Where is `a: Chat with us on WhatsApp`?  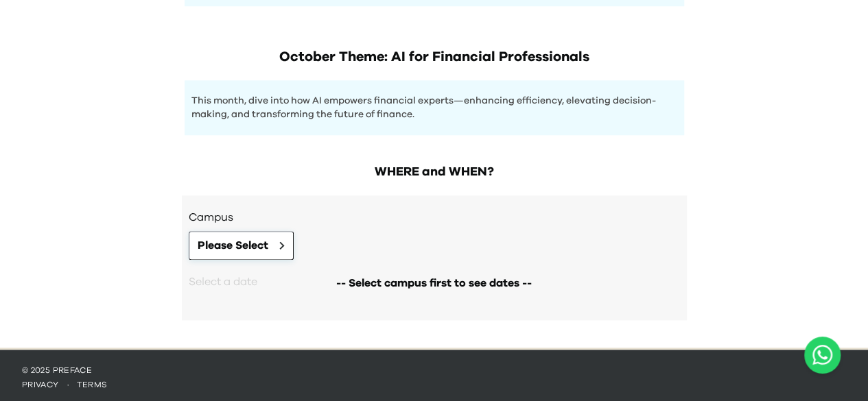 a: Chat with us on WhatsApp is located at coordinates (822, 355).